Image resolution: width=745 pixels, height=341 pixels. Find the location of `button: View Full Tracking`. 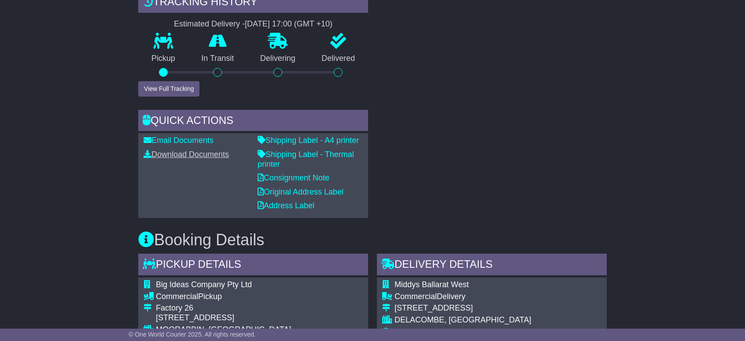

button: View Full Tracking is located at coordinates (169, 89).